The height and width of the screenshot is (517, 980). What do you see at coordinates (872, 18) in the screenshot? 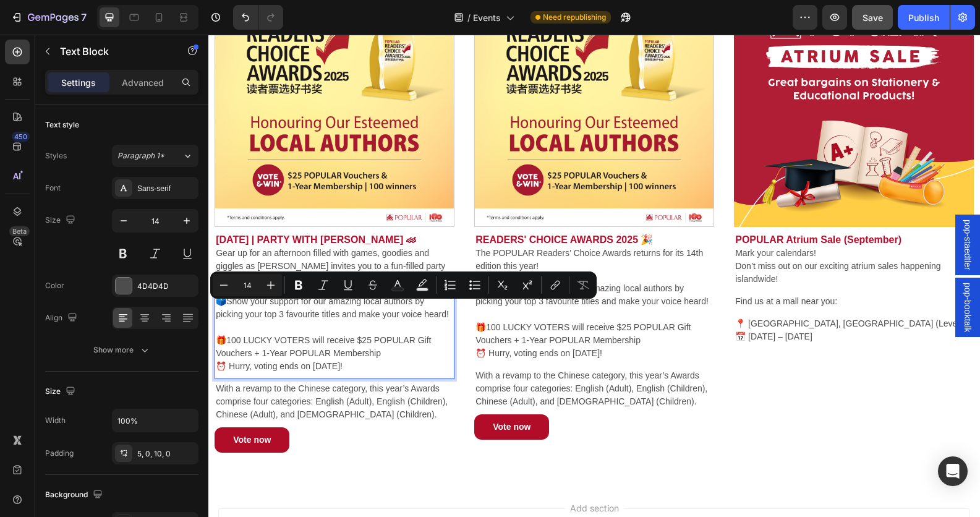
I see `span: Save` at bounding box center [872, 18].